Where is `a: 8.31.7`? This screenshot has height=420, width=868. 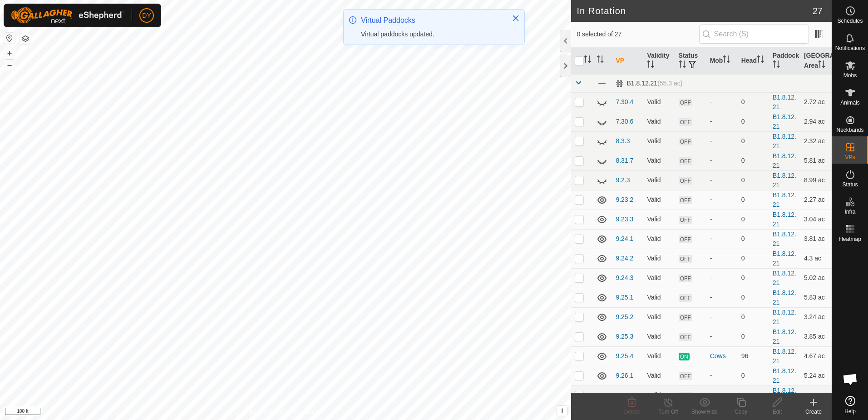 a: 8.31.7 is located at coordinates (624, 160).